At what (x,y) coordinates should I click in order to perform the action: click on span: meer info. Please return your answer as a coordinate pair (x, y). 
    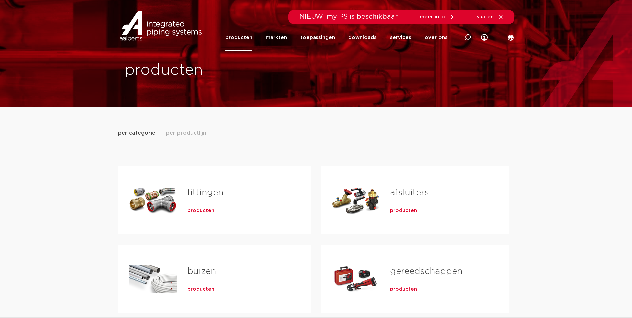
    Looking at the image, I should click on (433, 17).